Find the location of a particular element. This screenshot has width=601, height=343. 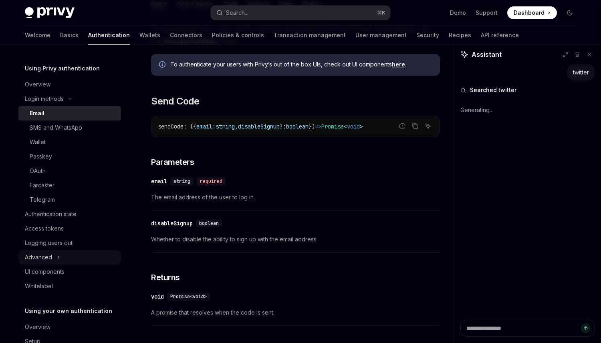

div: required is located at coordinates (211, 181).